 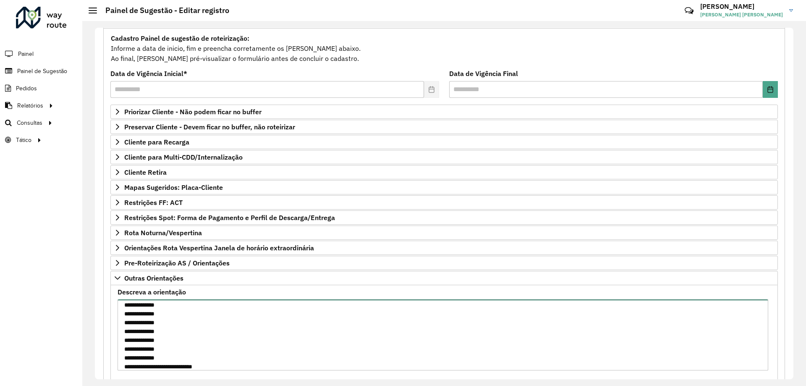 I want to click on span: Outras Orientações, so click(x=154, y=278).